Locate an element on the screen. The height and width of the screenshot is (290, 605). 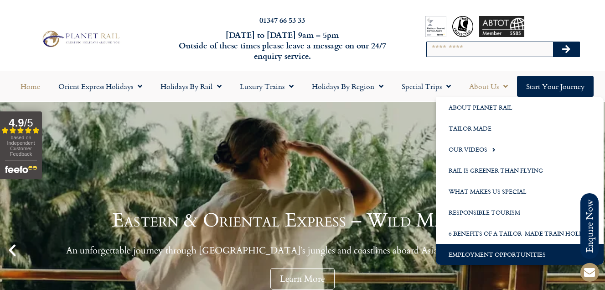
a: About Us is located at coordinates (489, 86).